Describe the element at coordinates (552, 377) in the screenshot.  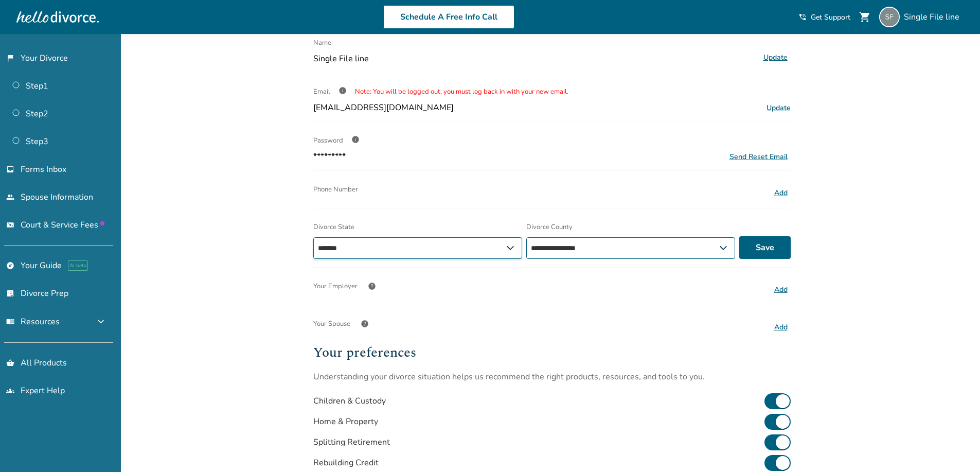
I see `p: Understanding your divorce situation helps us recommend the right products, resources, and tools ...` at that location.